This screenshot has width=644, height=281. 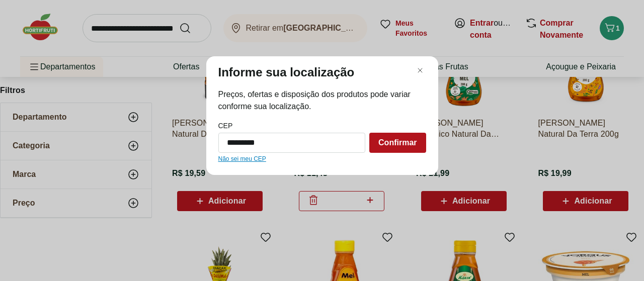 I want to click on span: Confirmar, so click(x=398, y=143).